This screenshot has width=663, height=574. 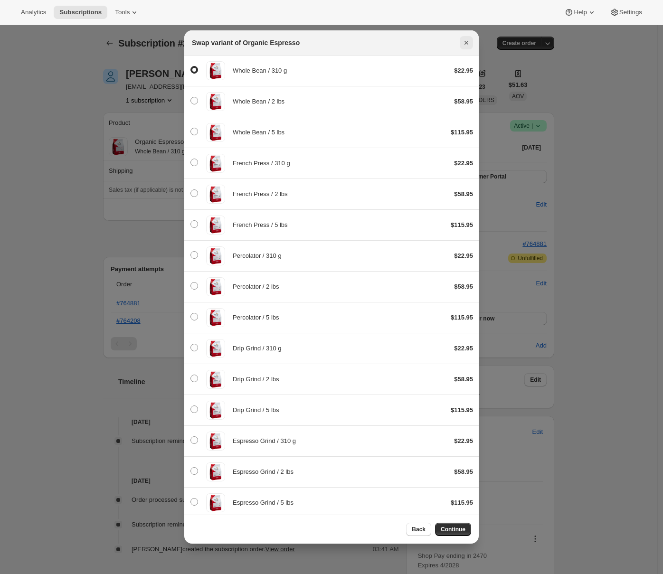 What do you see at coordinates (453, 529) in the screenshot?
I see `span: Continue` at bounding box center [453, 529].